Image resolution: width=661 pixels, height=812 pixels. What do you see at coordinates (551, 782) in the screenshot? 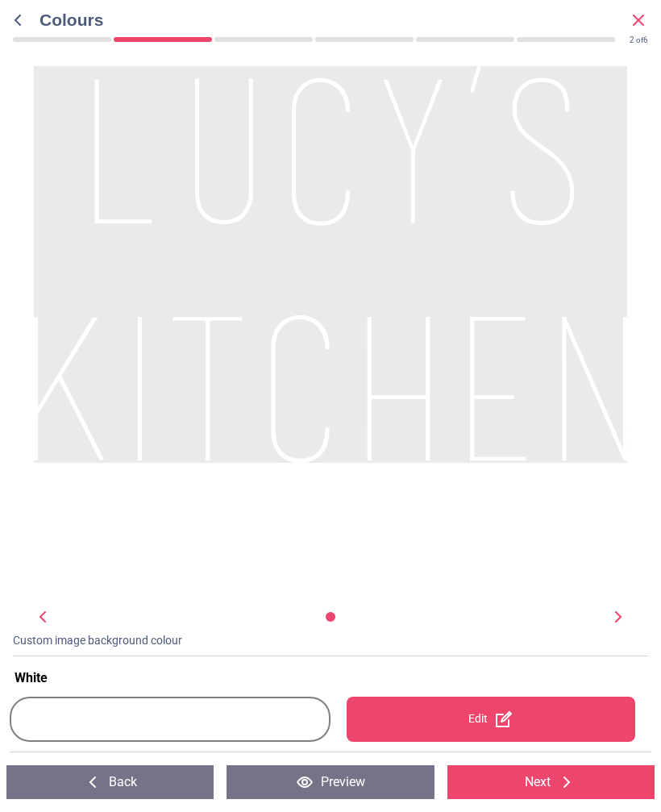
I see `button: Next` at bounding box center [551, 782].